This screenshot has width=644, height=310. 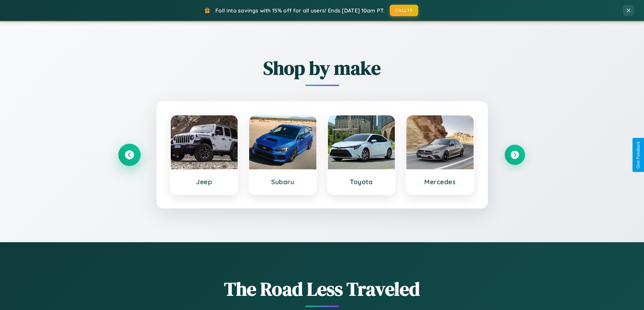 What do you see at coordinates (361, 182) in the screenshot?
I see `h3: Toyota` at bounding box center [361, 182].